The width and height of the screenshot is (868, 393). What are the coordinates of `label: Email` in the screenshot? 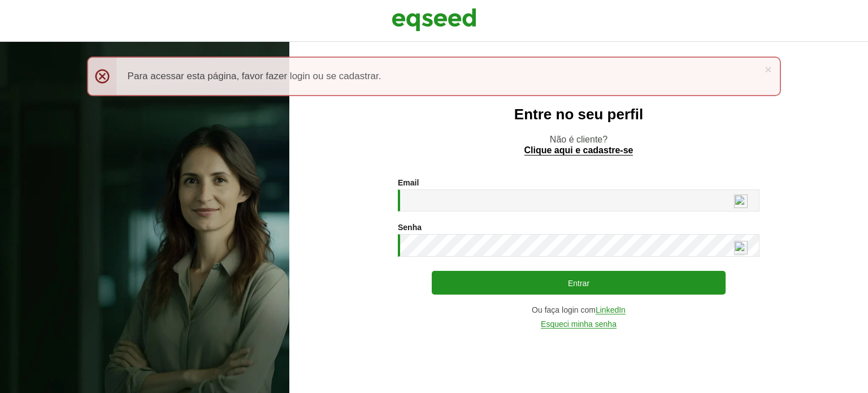 It's located at (408, 182).